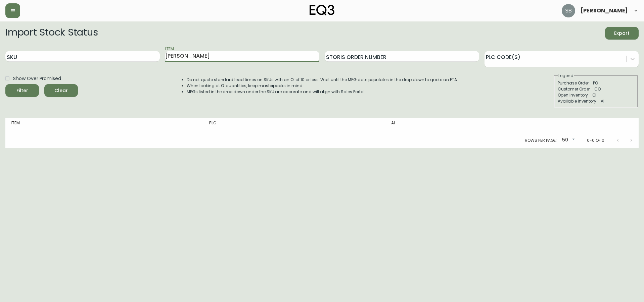 The height and width of the screenshot is (302, 644). Describe the element at coordinates (295, 126) in the screenshot. I see `th: PLC` at that location.